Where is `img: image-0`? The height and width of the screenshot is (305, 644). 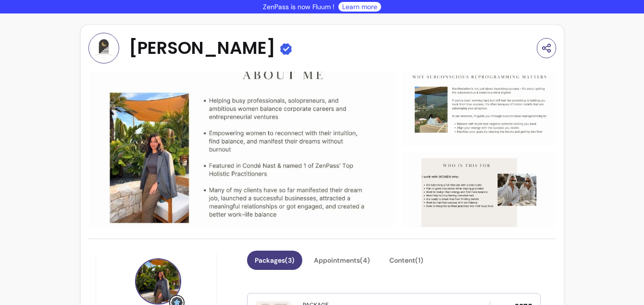
img: image-0 is located at coordinates (242, 149).